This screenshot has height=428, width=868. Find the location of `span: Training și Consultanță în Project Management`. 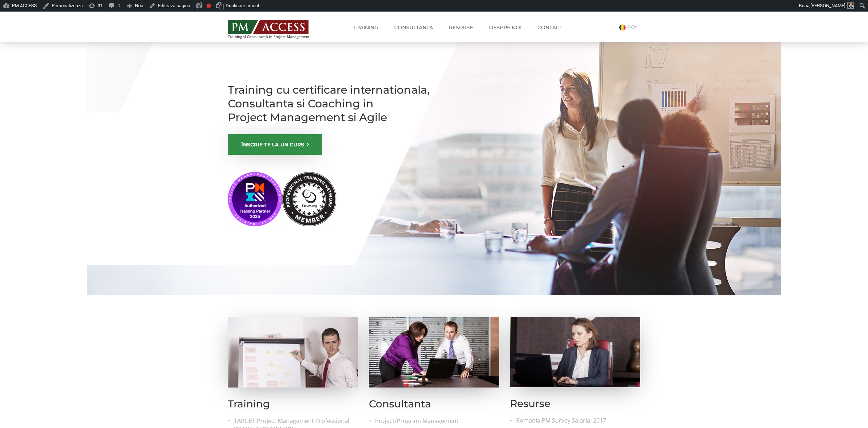

span: Training și Consultanță în Project Management is located at coordinates (275, 37).